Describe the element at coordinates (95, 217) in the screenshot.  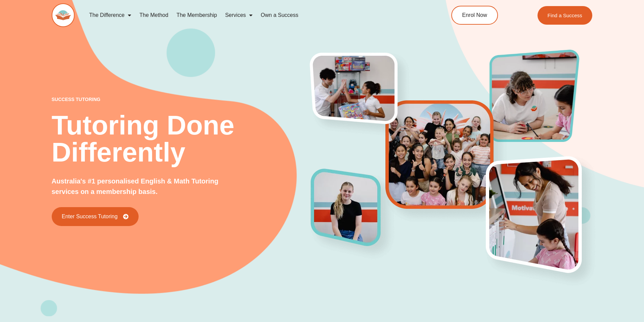
I see `a: Enter Success Tutoring` at that location.